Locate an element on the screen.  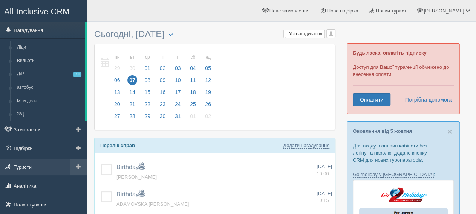
a: 24 is located at coordinates (178, 106).